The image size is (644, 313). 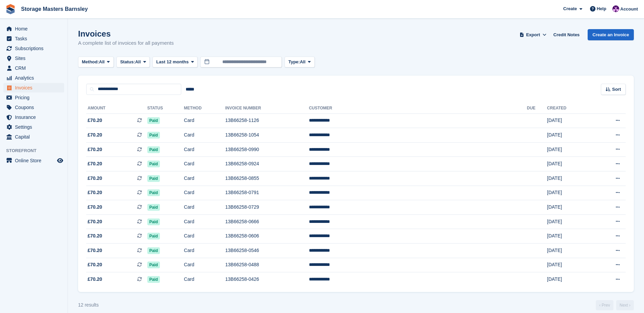 What do you see at coordinates (267, 149) in the screenshot?
I see `td: 13B66258-0990` at bounding box center [267, 149].